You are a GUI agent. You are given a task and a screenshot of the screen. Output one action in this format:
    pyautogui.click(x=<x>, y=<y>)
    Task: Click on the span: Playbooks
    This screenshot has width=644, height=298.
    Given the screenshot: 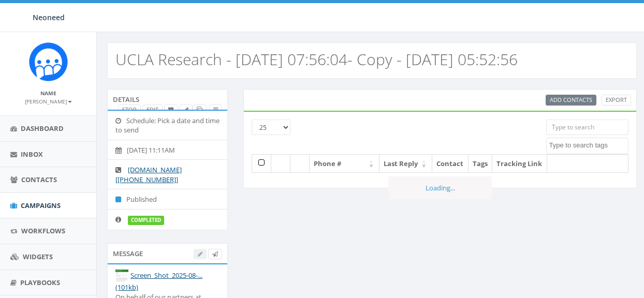 What is the action you would take?
    pyautogui.click(x=40, y=282)
    